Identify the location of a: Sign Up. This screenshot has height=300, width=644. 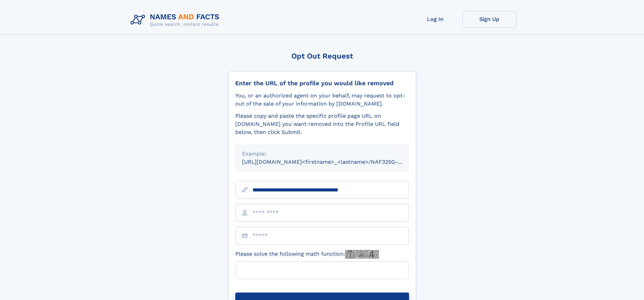
(489, 19).